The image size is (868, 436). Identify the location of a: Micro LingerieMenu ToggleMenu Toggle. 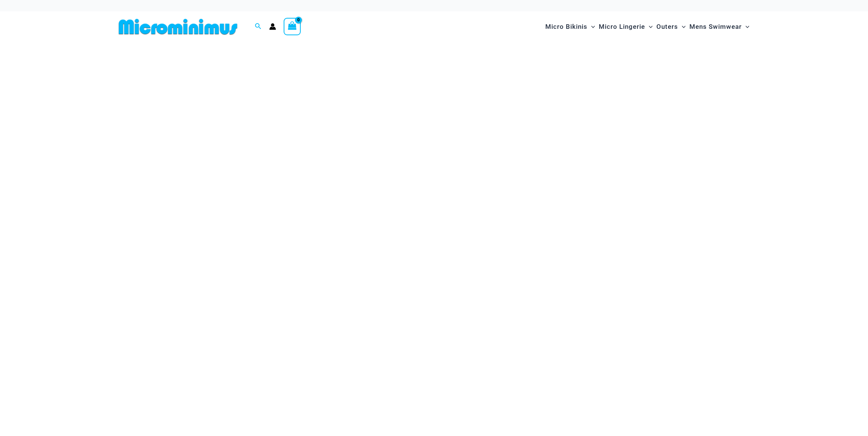
(626, 26).